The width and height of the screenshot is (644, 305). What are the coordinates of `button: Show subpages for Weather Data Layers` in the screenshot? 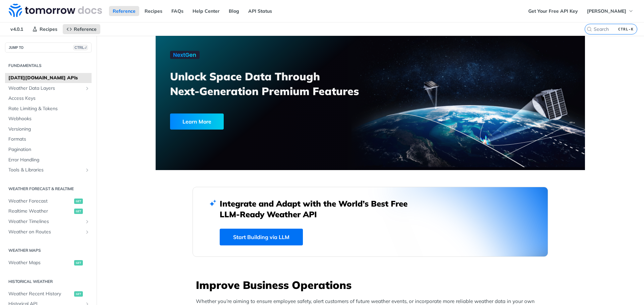 It's located at (87, 89).